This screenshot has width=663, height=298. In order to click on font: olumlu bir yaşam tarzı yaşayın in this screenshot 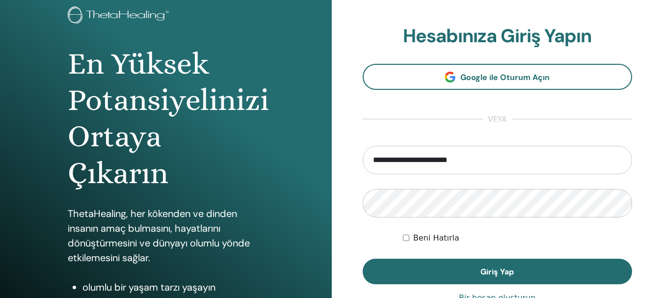, I will do `click(149, 287)`.